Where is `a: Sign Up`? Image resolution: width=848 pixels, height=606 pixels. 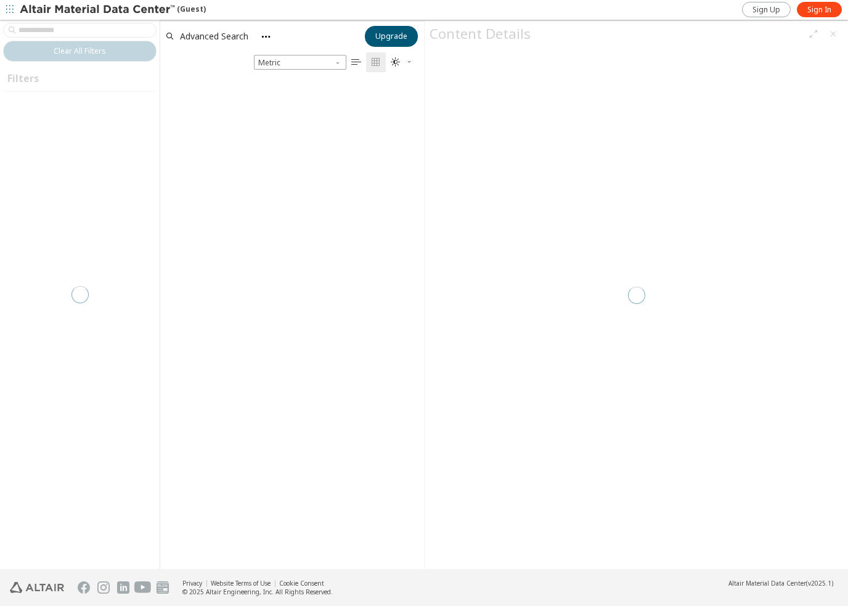 a: Sign Up is located at coordinates (766, 9).